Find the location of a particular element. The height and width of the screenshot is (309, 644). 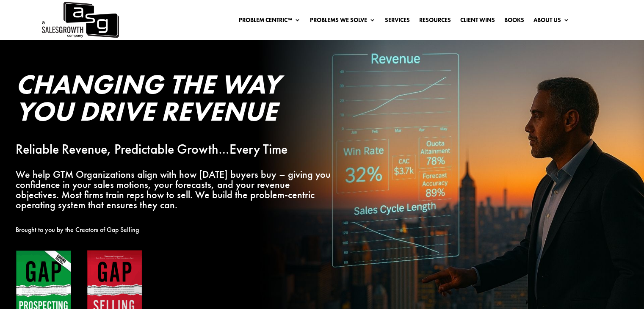

a: About Us is located at coordinates (551, 21).